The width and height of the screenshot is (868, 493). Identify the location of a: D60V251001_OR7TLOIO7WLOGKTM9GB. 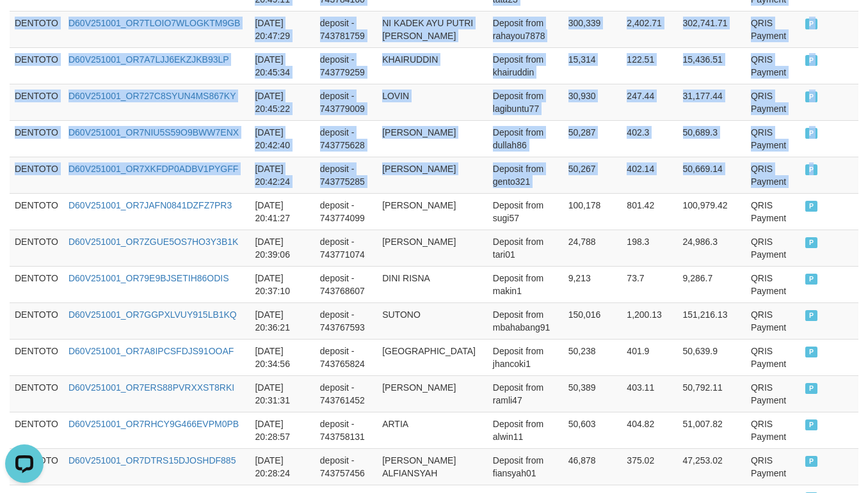
(154, 23).